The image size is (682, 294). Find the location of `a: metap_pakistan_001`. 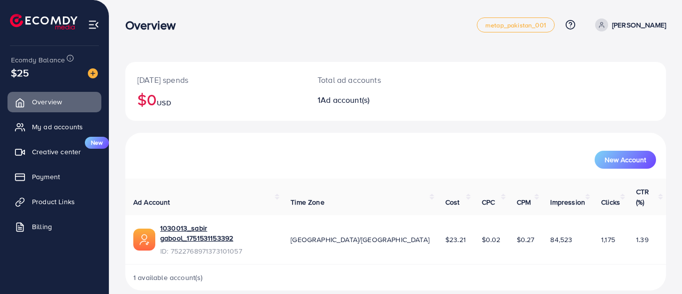

a: metap_pakistan_001 is located at coordinates (516, 25).